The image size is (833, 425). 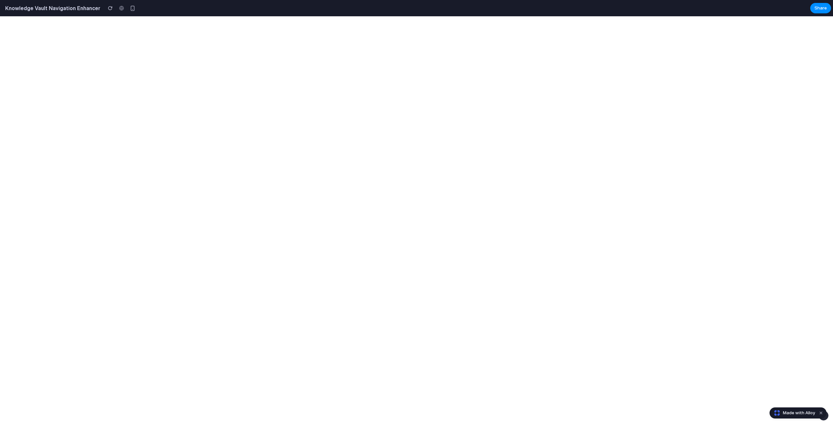 What do you see at coordinates (821, 412) in the screenshot?
I see `button: Dismiss watermark` at bounding box center [821, 412].